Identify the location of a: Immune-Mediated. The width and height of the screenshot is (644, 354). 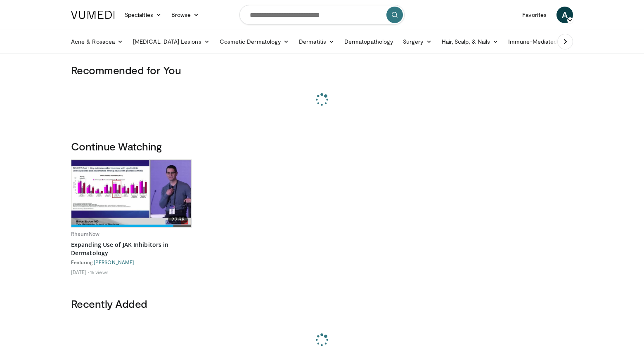
(537, 42).